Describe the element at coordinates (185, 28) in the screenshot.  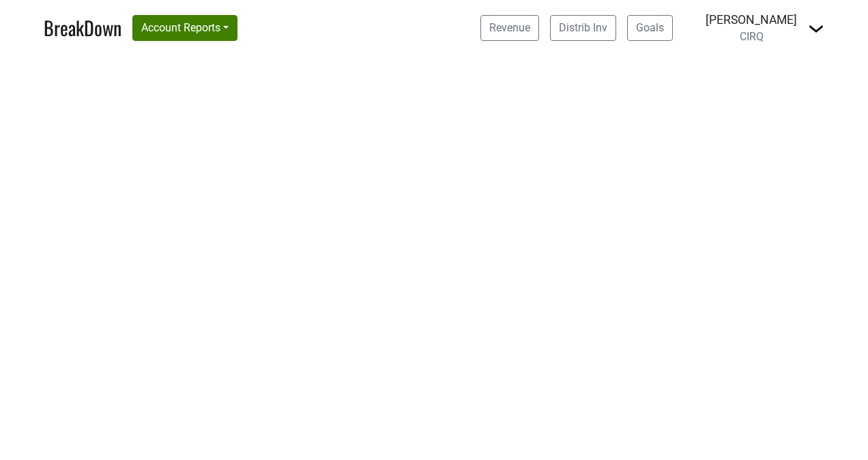
I see `button: Account Reports` at that location.